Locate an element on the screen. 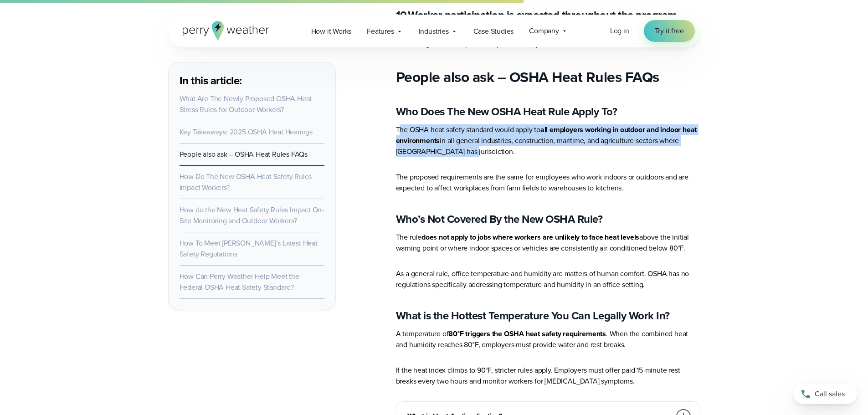 This screenshot has height=415, width=868. span: Features is located at coordinates (380, 32).